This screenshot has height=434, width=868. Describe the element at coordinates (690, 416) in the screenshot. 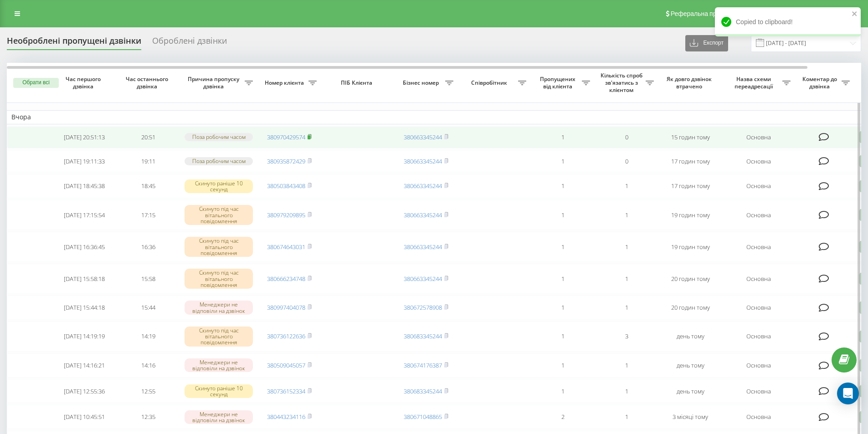

I see `td: 3 місяці тому` at that location.